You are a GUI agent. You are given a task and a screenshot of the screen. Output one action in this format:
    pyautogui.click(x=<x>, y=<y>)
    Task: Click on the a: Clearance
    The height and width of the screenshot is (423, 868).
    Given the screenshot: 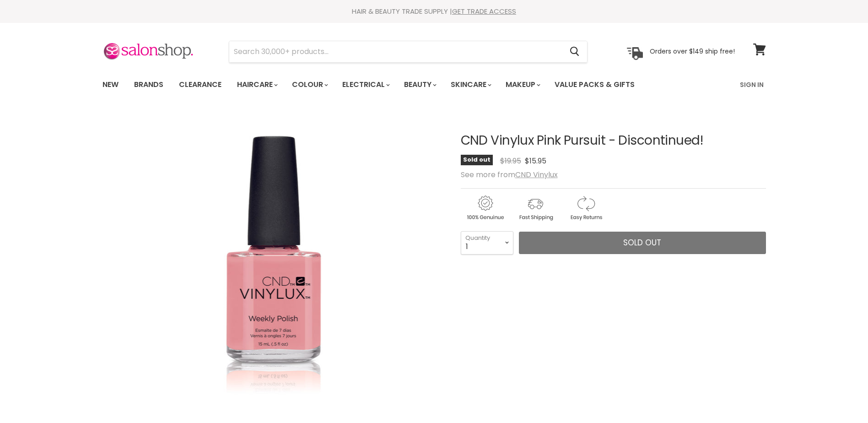 What is the action you would take?
    pyautogui.click(x=200, y=84)
    